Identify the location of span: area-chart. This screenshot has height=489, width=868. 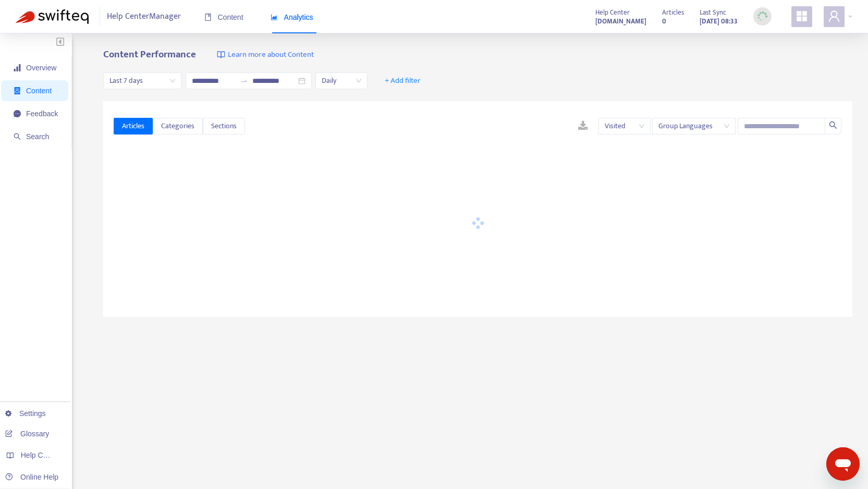
(274, 17).